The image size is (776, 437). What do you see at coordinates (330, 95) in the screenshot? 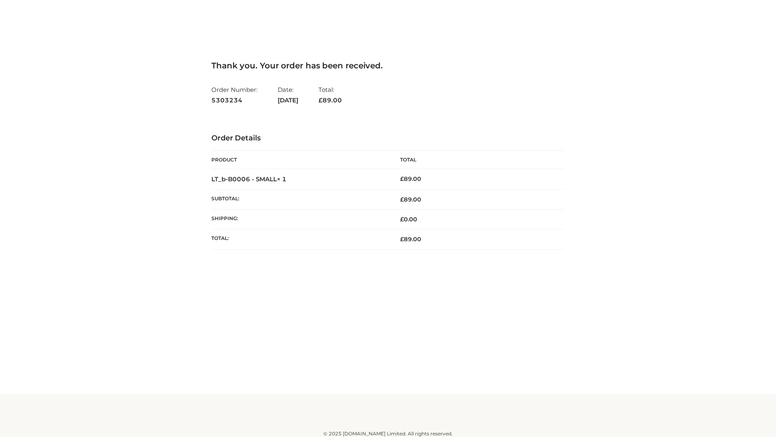
I see `li: Total:` at bounding box center [330, 95].